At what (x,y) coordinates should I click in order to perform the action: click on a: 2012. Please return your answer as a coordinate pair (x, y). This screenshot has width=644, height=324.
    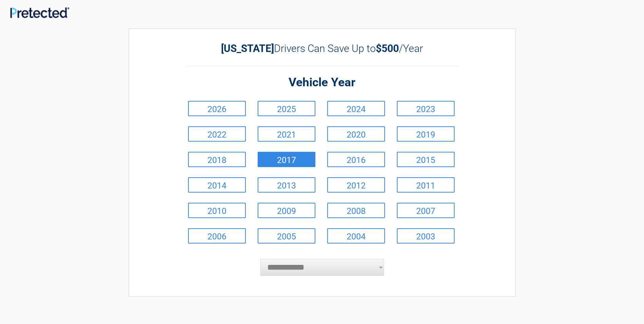
    Looking at the image, I should click on (356, 185).